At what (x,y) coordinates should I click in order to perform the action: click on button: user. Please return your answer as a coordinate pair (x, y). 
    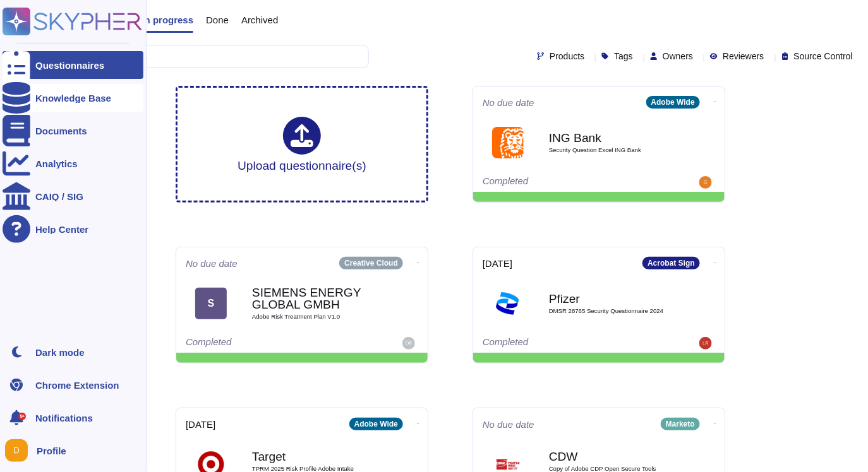
    Looking at the image, I should click on (19, 450).